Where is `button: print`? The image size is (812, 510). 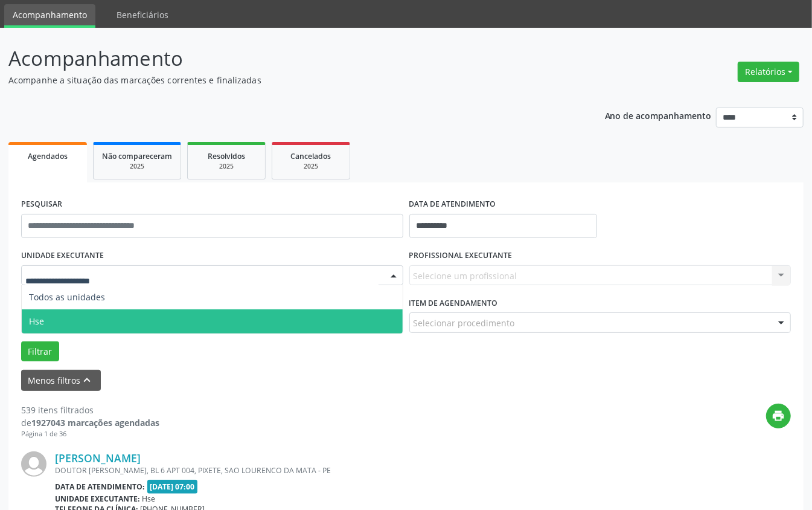 button: print is located at coordinates (778, 416).